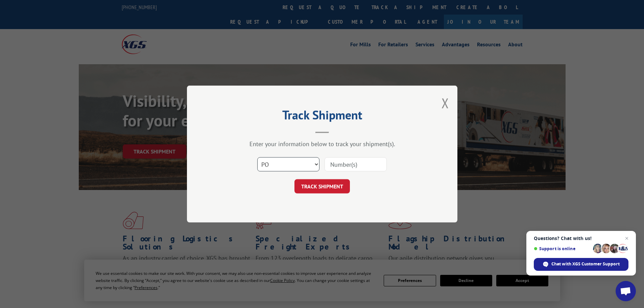 This screenshot has height=308, width=644. Describe the element at coordinates (581, 238) in the screenshot. I see `span: Questions? Chat with us!` at that location.